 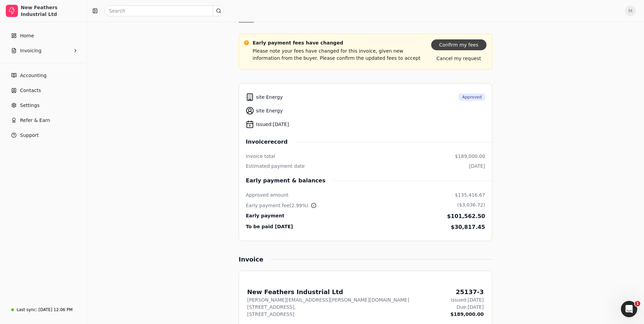 What do you see at coordinates (467, 292) in the screenshot?
I see `div: 25137-3` at bounding box center [467, 292].